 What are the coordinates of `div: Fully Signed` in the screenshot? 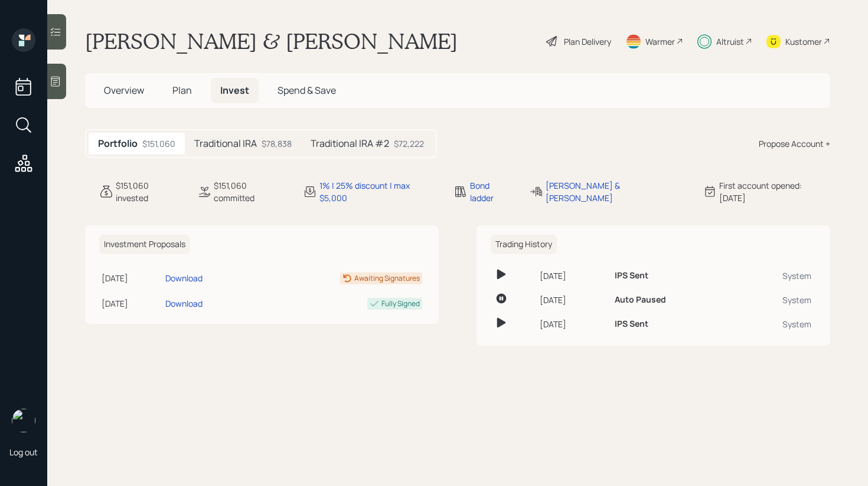 It's located at (400, 304).